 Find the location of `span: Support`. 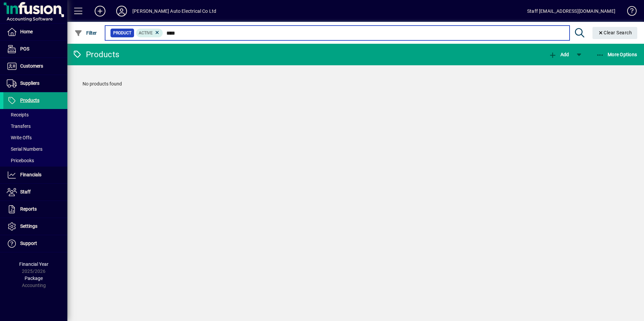

span: Support is located at coordinates (29, 243).